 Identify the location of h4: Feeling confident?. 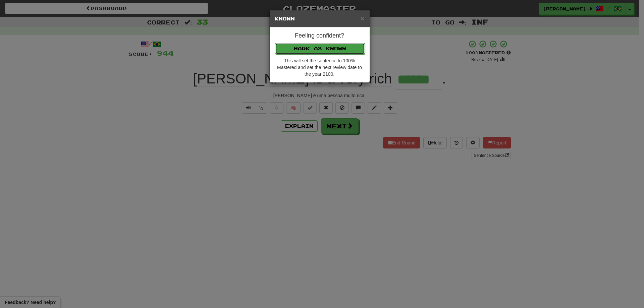
(320, 36).